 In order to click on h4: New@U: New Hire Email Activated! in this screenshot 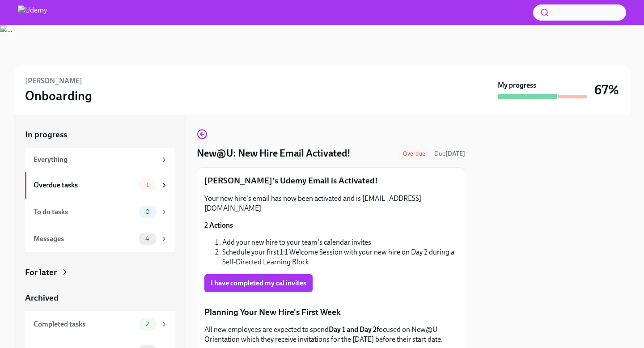, I will do `click(274, 154)`.